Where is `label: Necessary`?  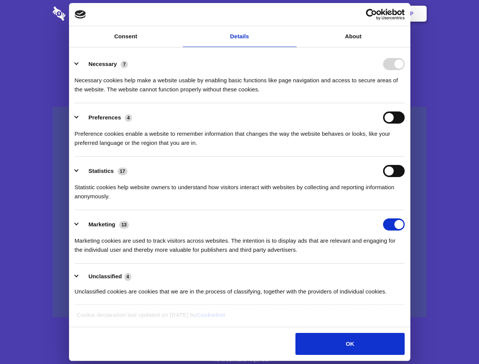
label: Necessary is located at coordinates (102, 64).